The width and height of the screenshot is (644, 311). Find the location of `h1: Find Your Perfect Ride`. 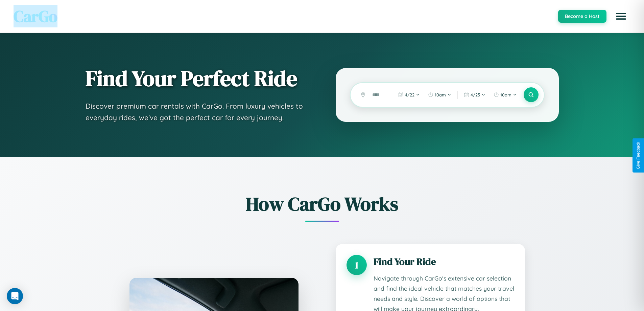

h1: Find Your Perfect Ride is located at coordinates (197, 79).